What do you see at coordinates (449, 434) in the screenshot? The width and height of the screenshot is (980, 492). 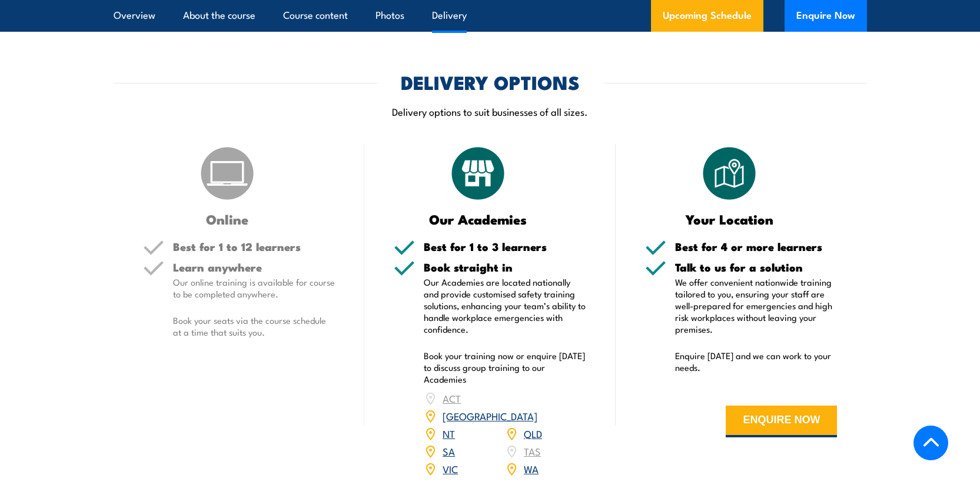 I see `a: NT` at bounding box center [449, 434].